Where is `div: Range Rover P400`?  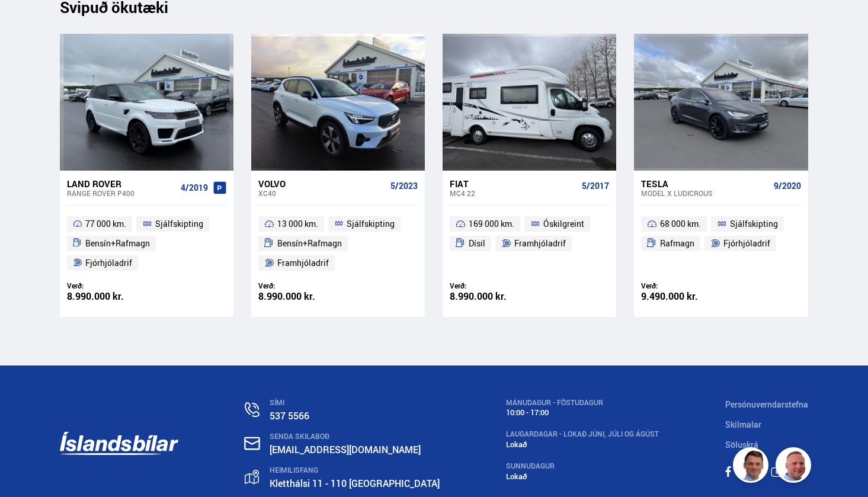
div: Range Rover P400 is located at coordinates (121, 193).